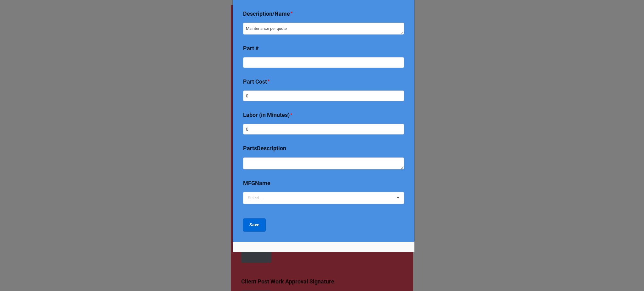 This screenshot has height=291, width=644. I want to click on label: MFGName, so click(257, 183).